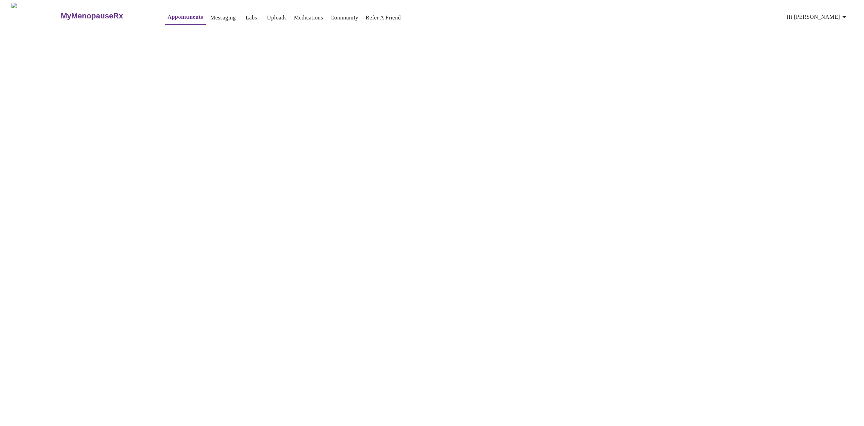 The width and height of the screenshot is (864, 426). What do you see at coordinates (309, 18) in the screenshot?
I see `button: Medications` at bounding box center [309, 18].